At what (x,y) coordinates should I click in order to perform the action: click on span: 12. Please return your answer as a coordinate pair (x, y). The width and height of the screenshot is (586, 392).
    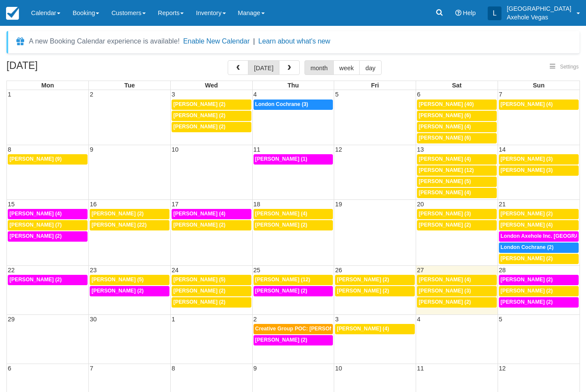
    Looking at the image, I should click on (502, 368).